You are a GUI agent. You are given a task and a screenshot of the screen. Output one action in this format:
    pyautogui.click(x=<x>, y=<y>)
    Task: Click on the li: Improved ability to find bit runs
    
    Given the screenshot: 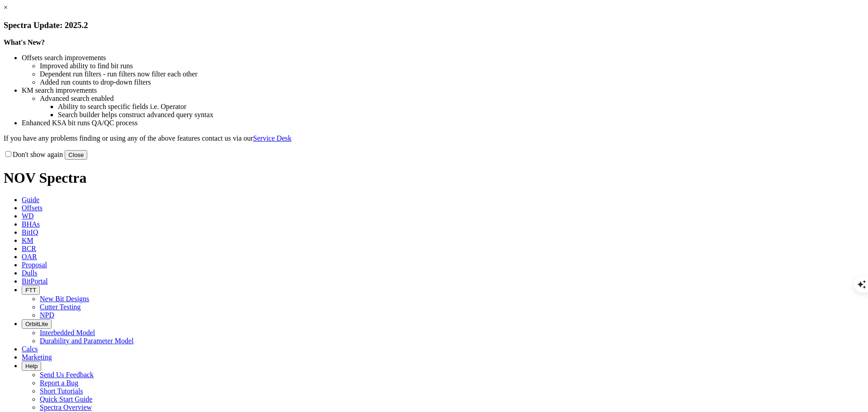 What is the action you would take?
    pyautogui.click(x=452, y=66)
    